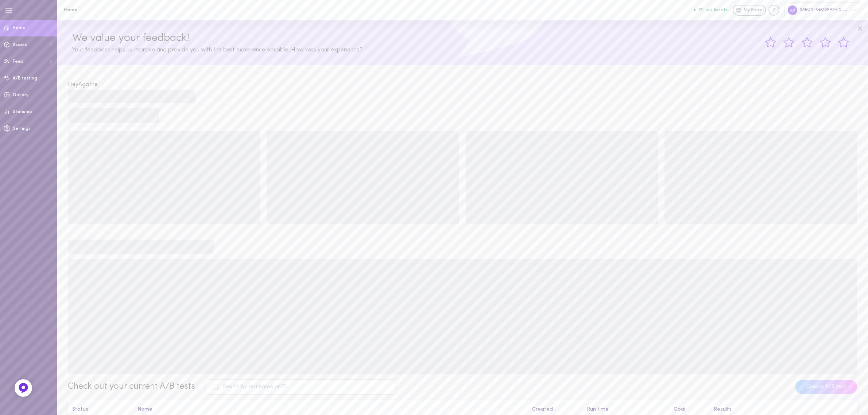  I want to click on button: 17 Live Assets, so click(711, 10).